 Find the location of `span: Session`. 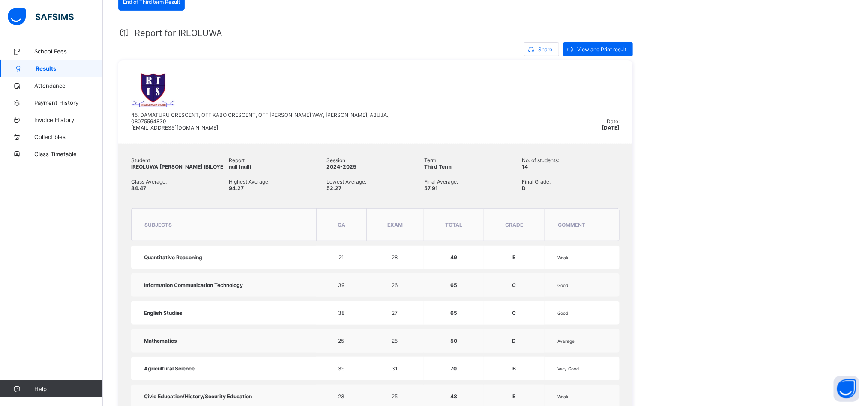

span: Session is located at coordinates (375, 160).